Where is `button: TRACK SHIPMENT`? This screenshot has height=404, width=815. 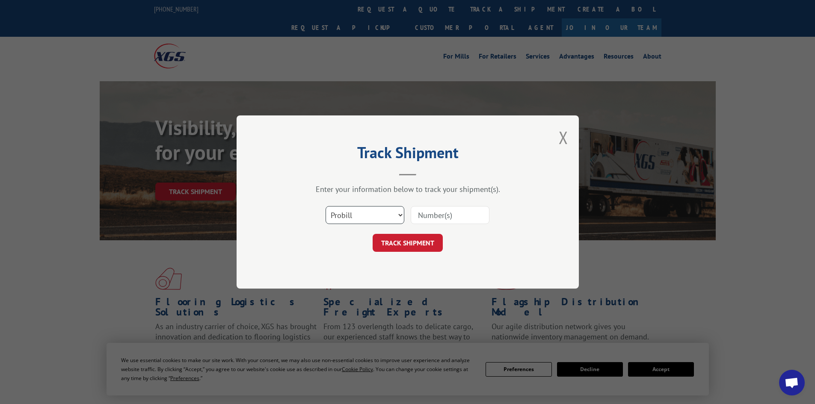 button: TRACK SHIPMENT is located at coordinates (408, 243).